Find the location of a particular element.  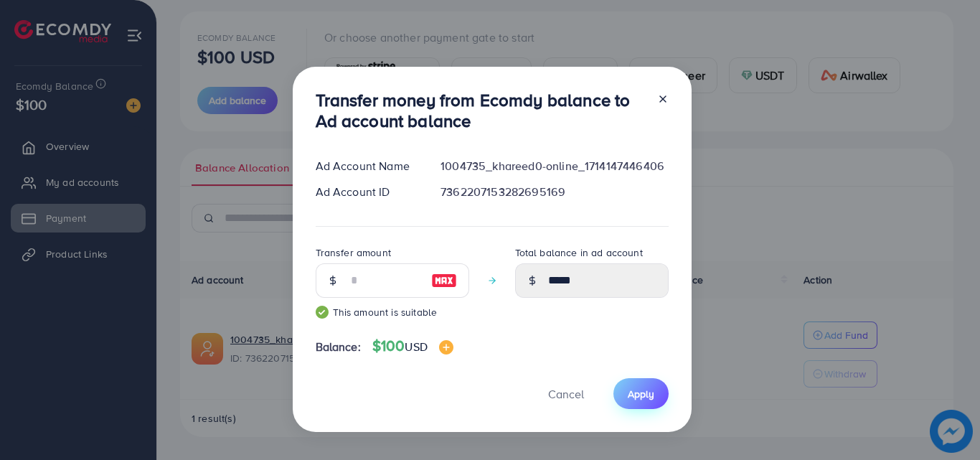

img: guide is located at coordinates (322, 312).